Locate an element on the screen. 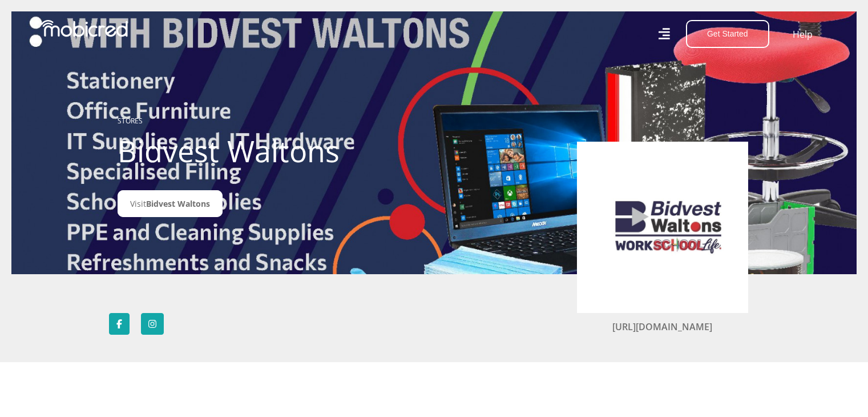  a: Help is located at coordinates (803, 34).